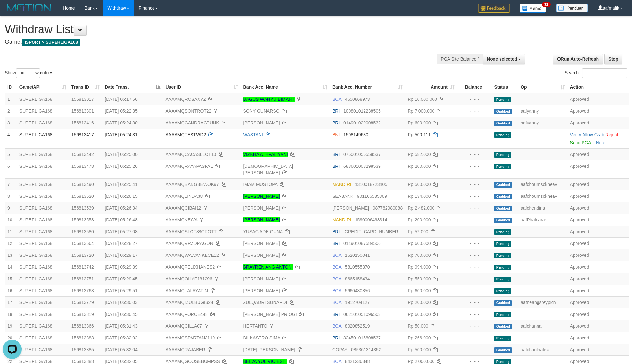 The image size is (632, 364). I want to click on span: BCA, so click(337, 326).